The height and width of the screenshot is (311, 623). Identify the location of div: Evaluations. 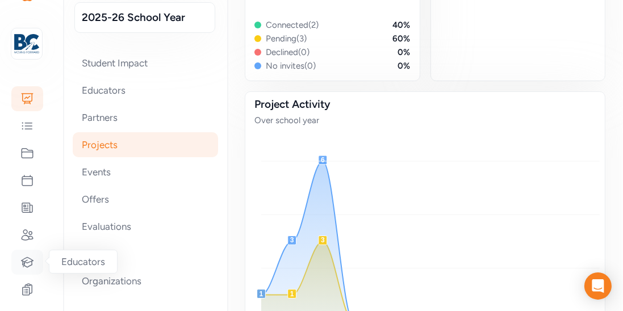
(145, 226).